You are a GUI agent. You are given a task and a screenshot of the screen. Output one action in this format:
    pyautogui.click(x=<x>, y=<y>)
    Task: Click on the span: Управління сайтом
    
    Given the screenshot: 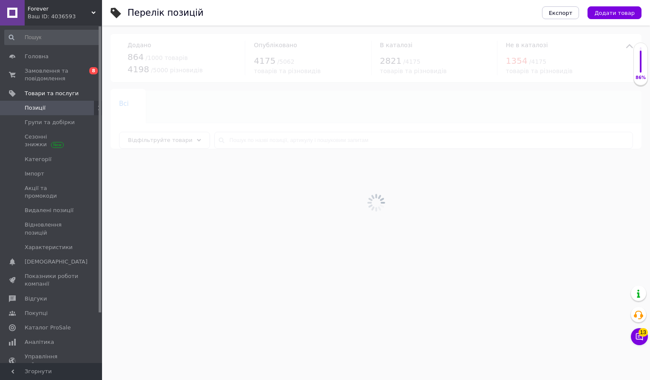 What is the action you would take?
    pyautogui.click(x=51, y=360)
    